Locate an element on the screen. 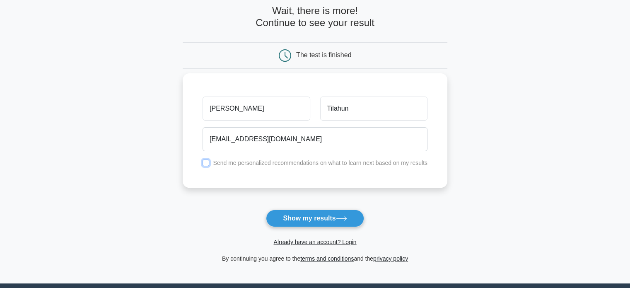 This screenshot has height=288, width=630. a: terms and conditions is located at coordinates (327, 258).